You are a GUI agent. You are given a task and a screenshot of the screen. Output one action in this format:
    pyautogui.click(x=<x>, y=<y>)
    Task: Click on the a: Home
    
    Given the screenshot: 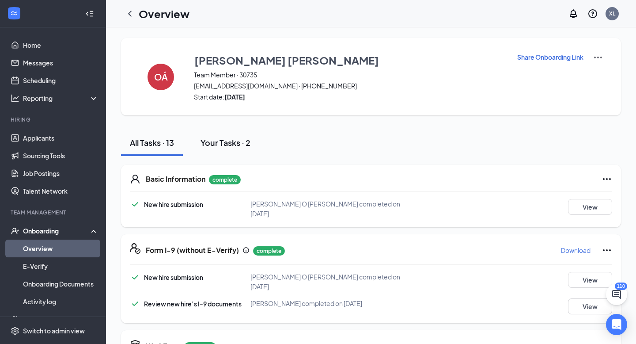 What is the action you would take?
    pyautogui.click(x=61, y=45)
    